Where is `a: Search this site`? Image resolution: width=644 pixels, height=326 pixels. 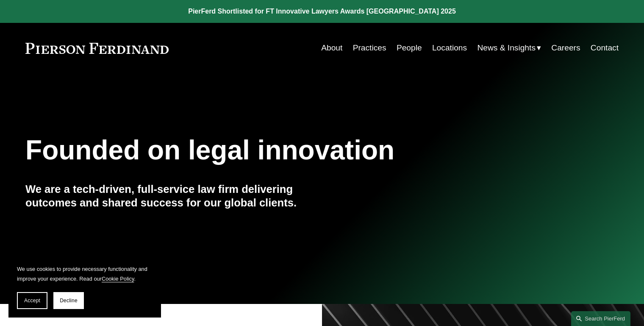 a: Search this site is located at coordinates (601, 319).